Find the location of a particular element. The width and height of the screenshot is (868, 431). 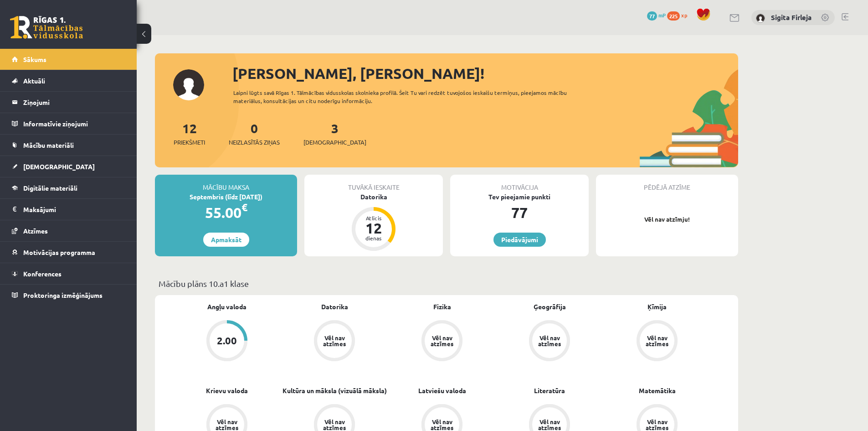

a: Krievu valoda is located at coordinates (227, 390).